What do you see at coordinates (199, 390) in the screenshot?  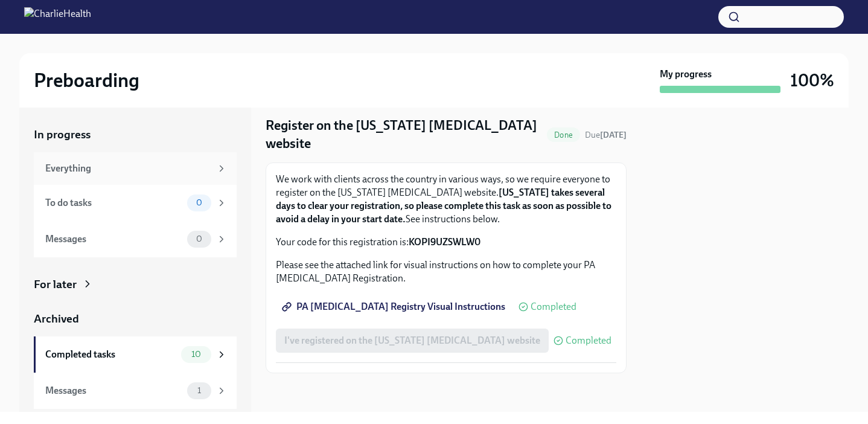 I see `span: 1` at bounding box center [199, 390].